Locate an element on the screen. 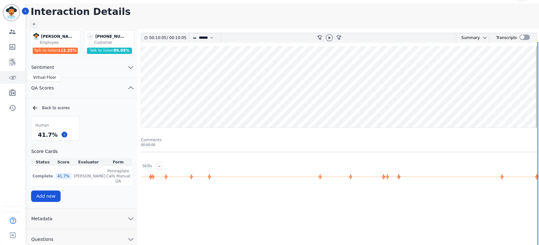 The image size is (539, 245). p: Complete is located at coordinates (43, 176).